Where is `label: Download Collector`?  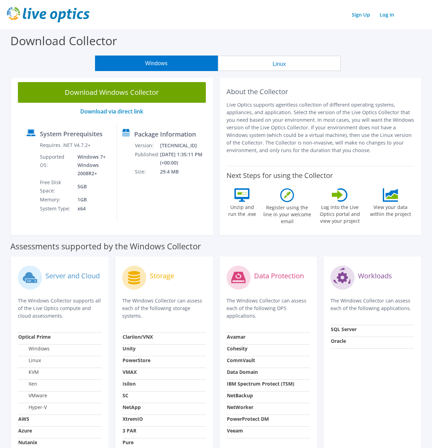
label: Download Collector is located at coordinates (64, 41).